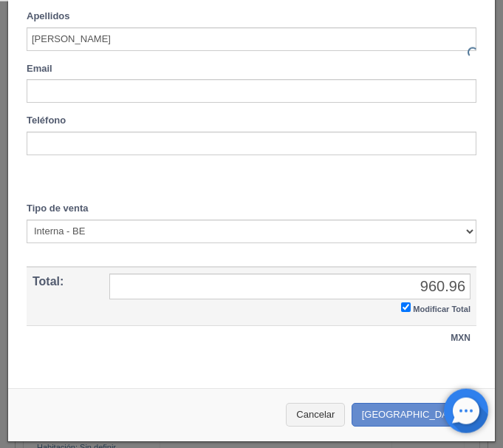  What do you see at coordinates (48, 17) in the screenshot?
I see `label: Apellidos` at bounding box center [48, 17].